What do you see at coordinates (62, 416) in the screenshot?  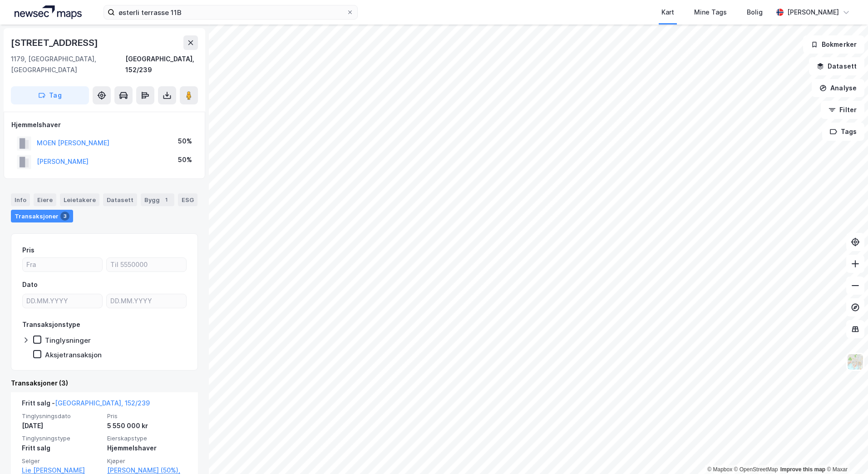 I see `span: Tinglysningsdato` at bounding box center [62, 416].